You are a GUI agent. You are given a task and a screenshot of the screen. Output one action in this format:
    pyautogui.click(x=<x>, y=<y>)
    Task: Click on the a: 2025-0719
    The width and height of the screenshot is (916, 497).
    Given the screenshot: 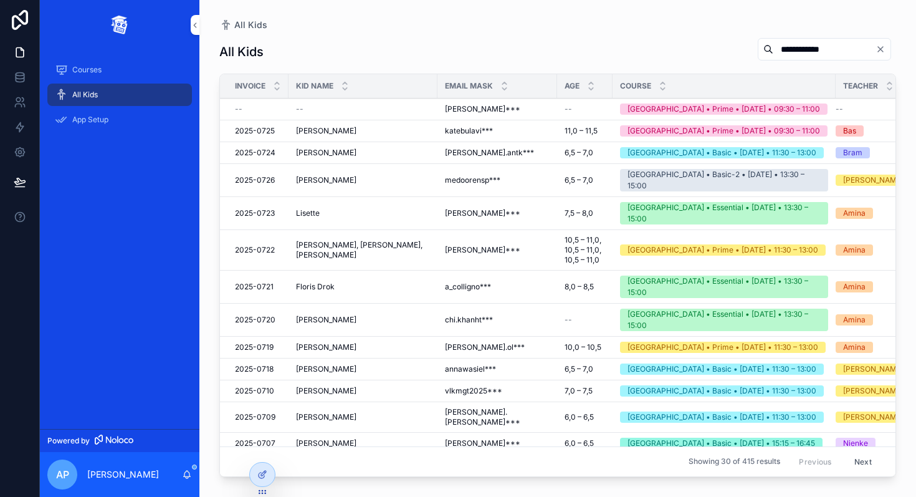 What is the action you would take?
    pyautogui.click(x=258, y=347)
    